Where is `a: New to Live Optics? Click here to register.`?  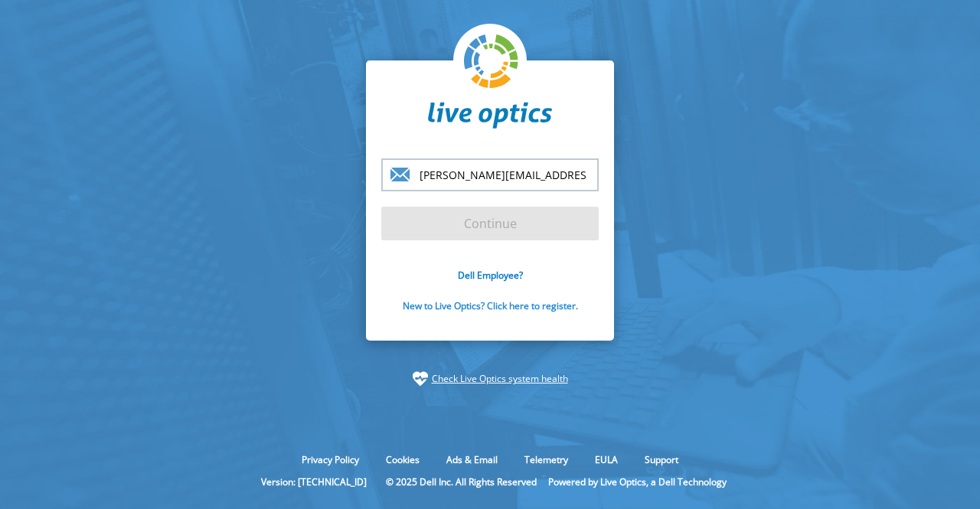
a: New to Live Optics? Click here to register. is located at coordinates (490, 305).